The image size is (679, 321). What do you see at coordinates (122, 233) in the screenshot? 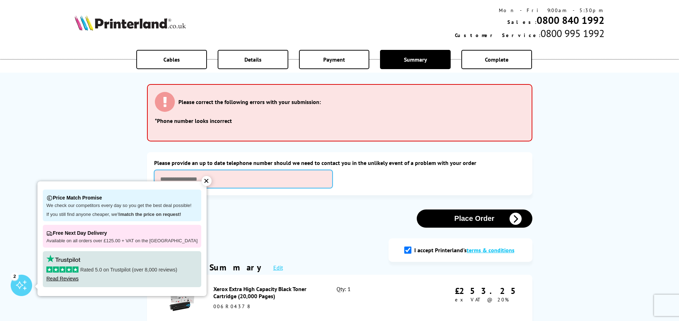
I see `p: Free Next Day Delivery` at bounding box center [122, 233].